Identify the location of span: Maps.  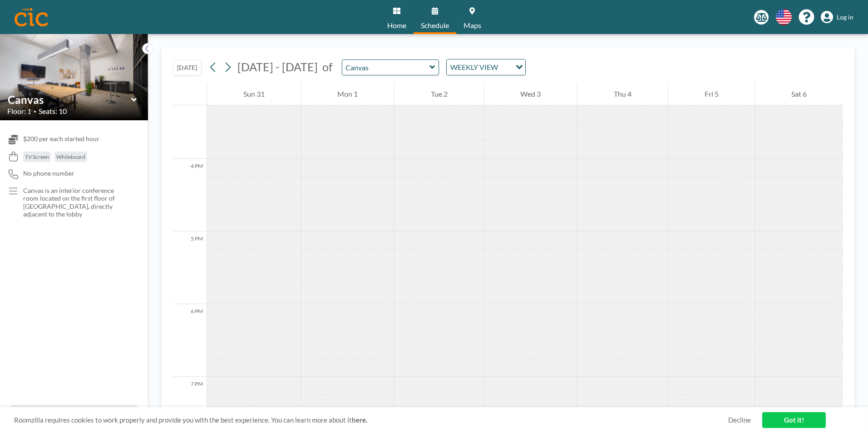
(472, 25).